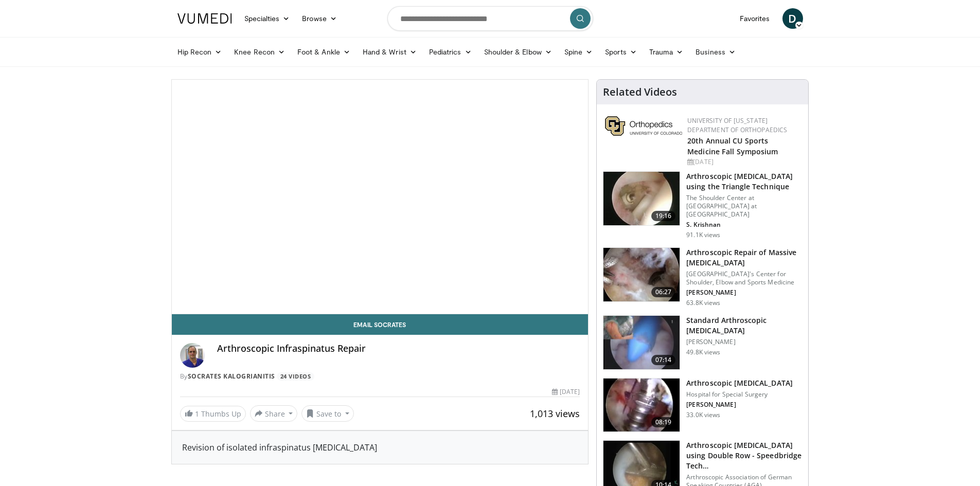 This screenshot has width=980, height=486. I want to click on img: 38854_0000_3.png.150x105_q85_crop-smart_upscale.jpg, so click(641, 342).